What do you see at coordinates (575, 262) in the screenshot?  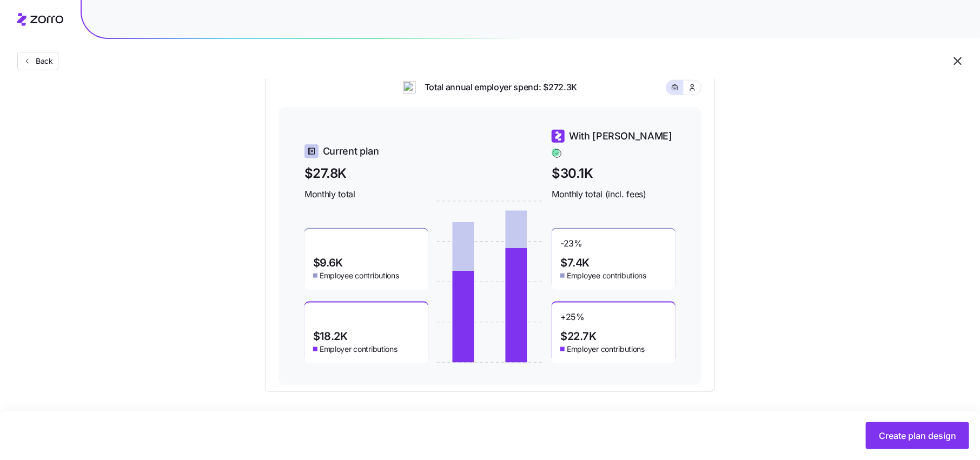 I see `span: $7.4K` at bounding box center [575, 262].